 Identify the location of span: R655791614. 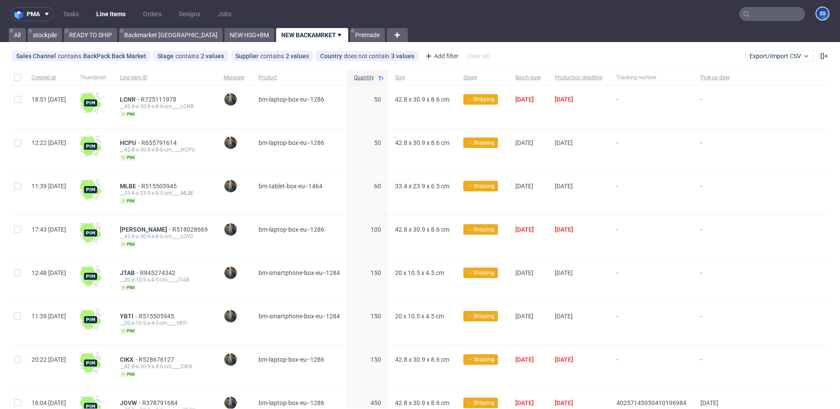
(160, 143).